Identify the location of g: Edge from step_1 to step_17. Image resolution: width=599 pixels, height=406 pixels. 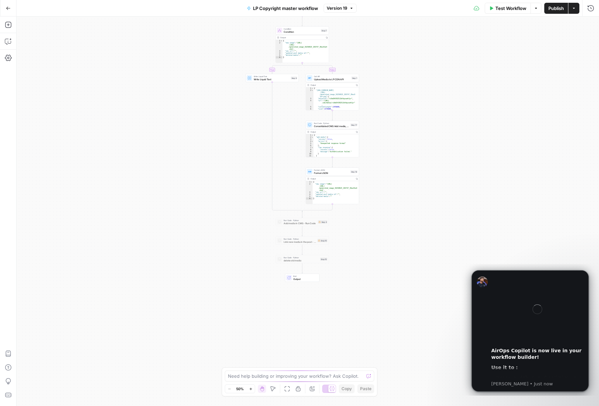
(332, 115).